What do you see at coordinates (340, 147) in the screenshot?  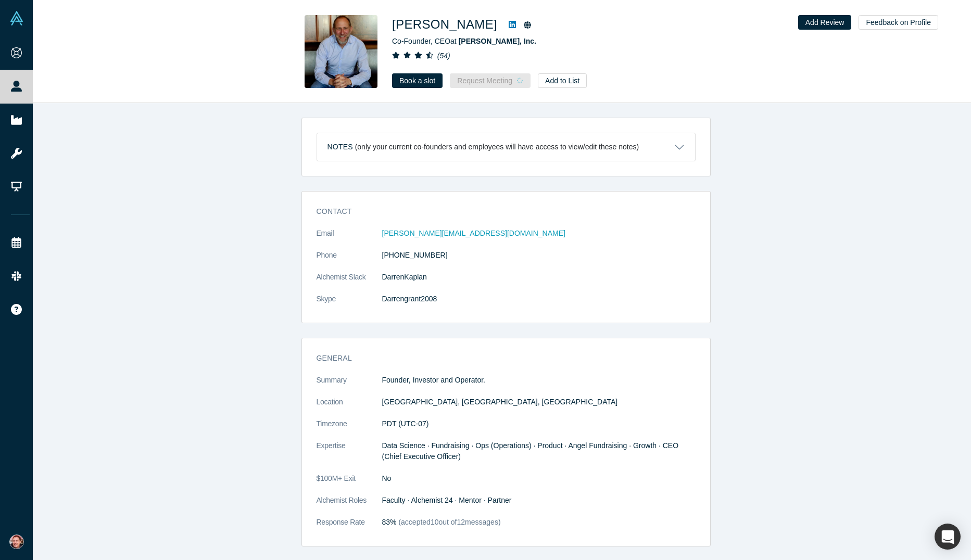 I see `h3: Notes` at bounding box center [340, 147].